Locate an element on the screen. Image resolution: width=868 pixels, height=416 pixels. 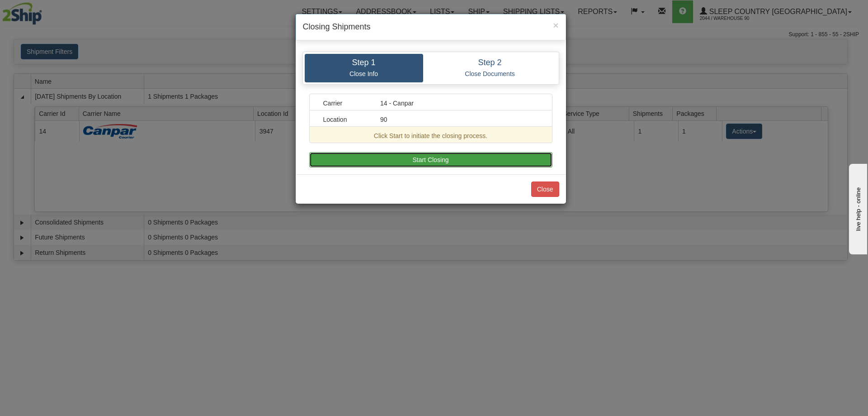
div: Carrier is located at coordinates (345, 103).